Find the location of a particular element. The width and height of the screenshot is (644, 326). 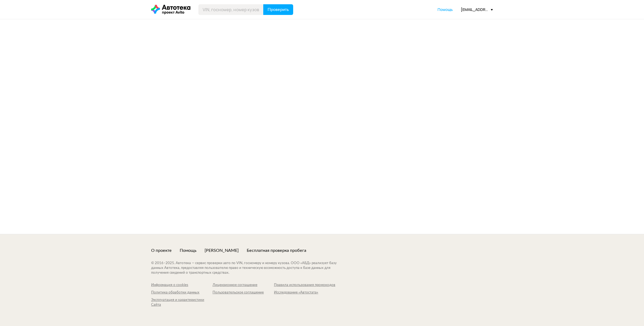

div: Лицензионное соглашение is located at coordinates (243, 285).